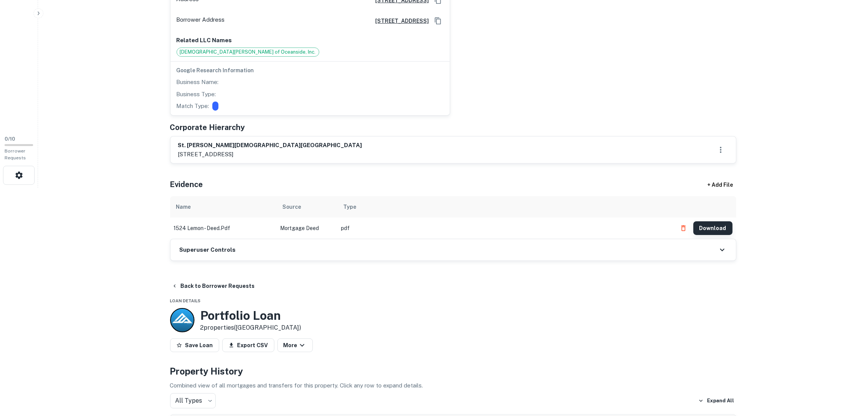 The image size is (868, 416). Describe the element at coordinates (197, 82) in the screenshot. I see `p: Business Name:` at that location.